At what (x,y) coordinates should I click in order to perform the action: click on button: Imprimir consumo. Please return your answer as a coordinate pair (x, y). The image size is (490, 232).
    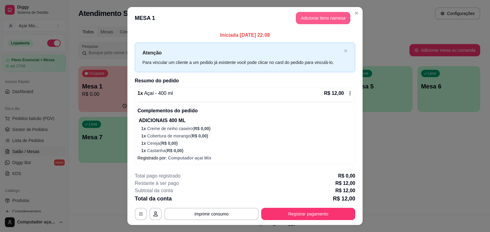
    Looking at the image, I should click on (212, 214).